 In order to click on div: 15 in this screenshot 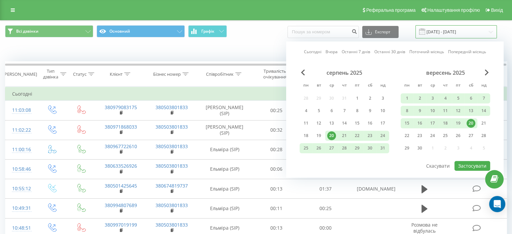, I will do `click(407, 123)`.